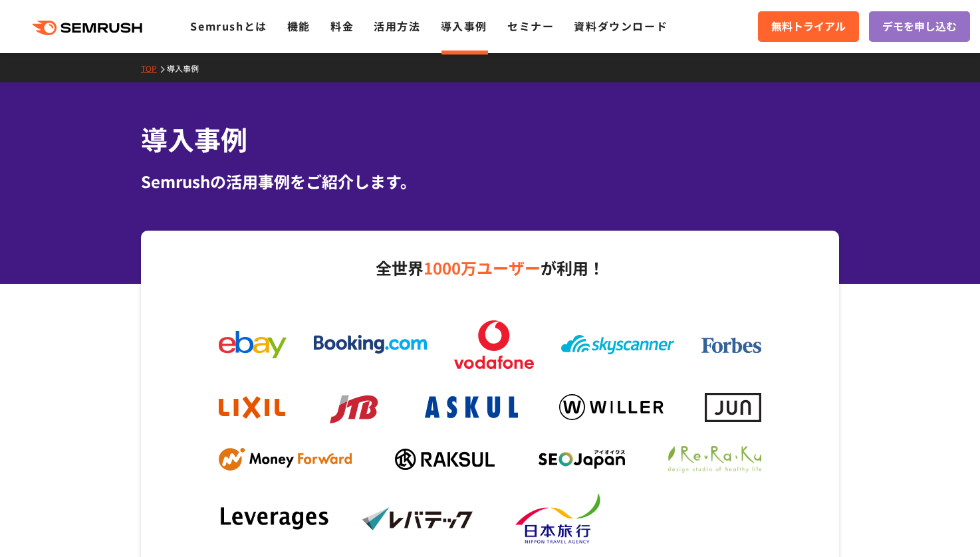 This screenshot has height=557, width=980. I want to click on p: 全世界 が利用！, so click(490, 268).